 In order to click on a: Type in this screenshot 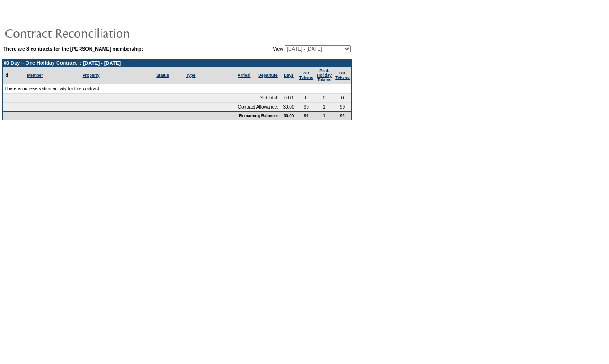, I will do `click(190, 75)`.